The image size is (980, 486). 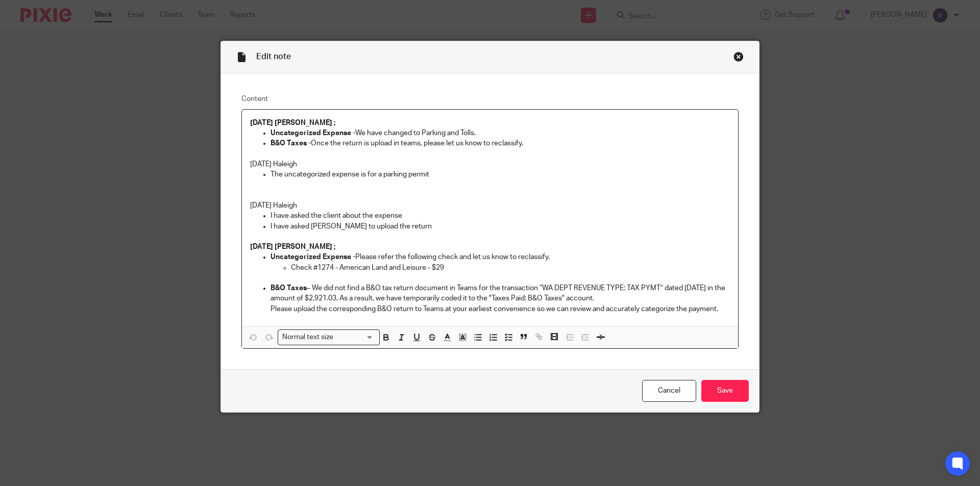 I want to click on strong: B&O Taxes, so click(x=288, y=288).